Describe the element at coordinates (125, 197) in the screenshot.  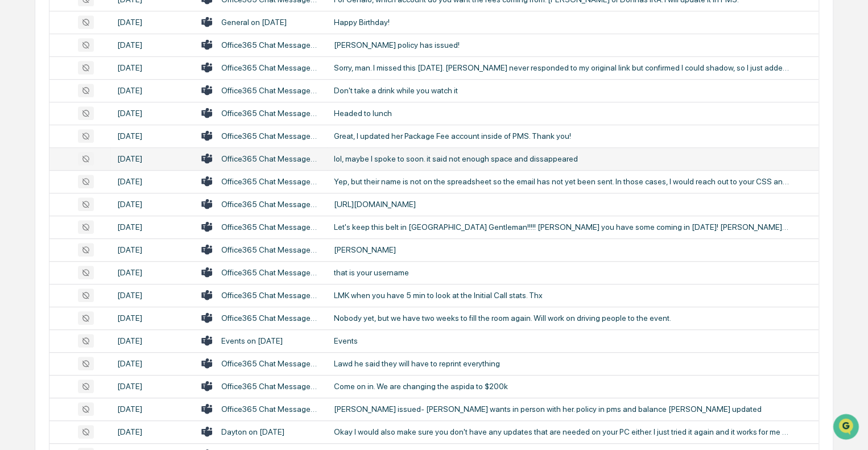
I see `span: Pylon` at that location.